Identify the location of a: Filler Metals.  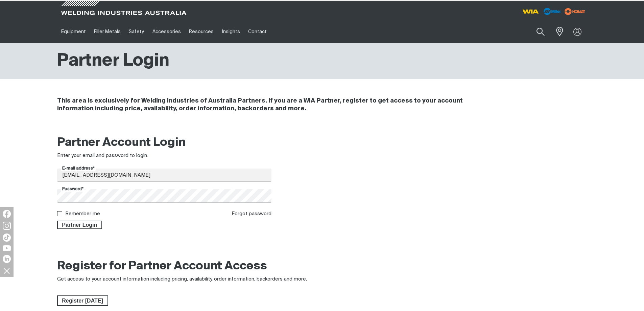
(107, 31).